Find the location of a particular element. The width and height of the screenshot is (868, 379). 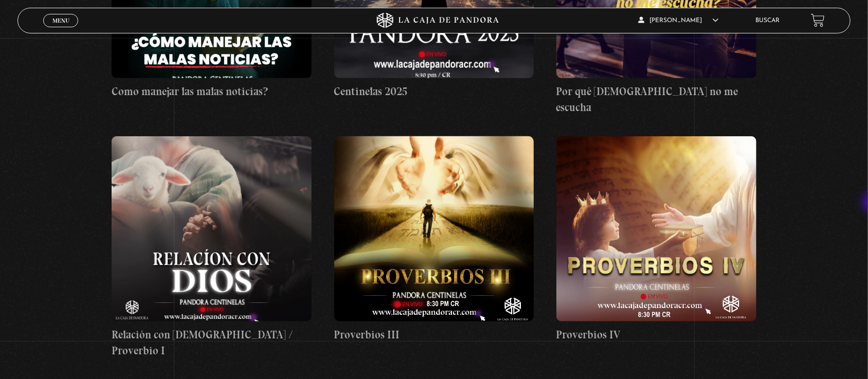

h4: Como manejar las malas noticias? is located at coordinates (212, 91).